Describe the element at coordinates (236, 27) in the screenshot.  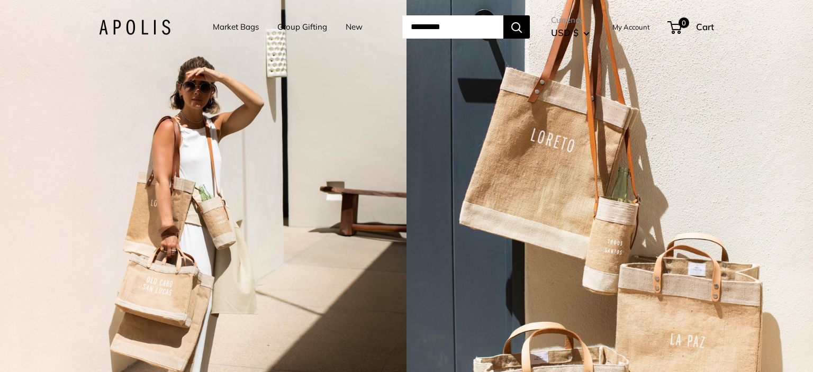
I see `a: Market Bags` at that location.